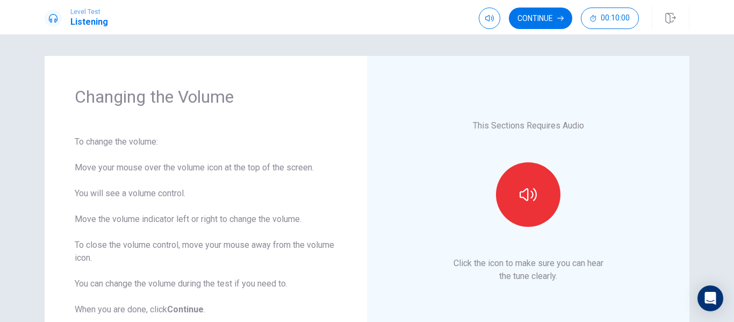 The width and height of the screenshot is (734, 322). What do you see at coordinates (89, 22) in the screenshot?
I see `h1: Listening` at bounding box center [89, 22].